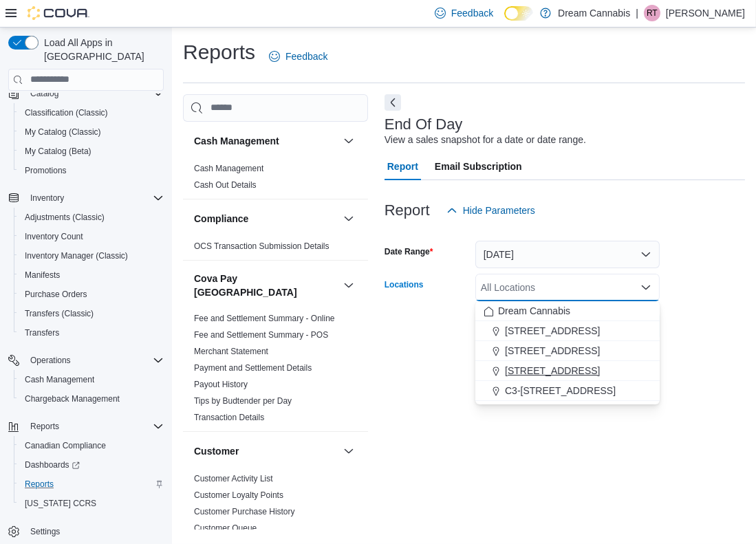 This screenshot has height=544, width=756. What do you see at coordinates (349, 218) in the screenshot?
I see `button: Compliance` at bounding box center [349, 218].